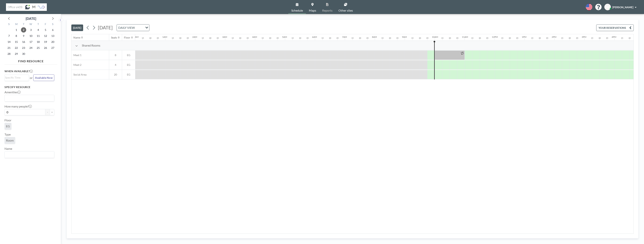  I want to click on span: Other sites, so click(346, 10).